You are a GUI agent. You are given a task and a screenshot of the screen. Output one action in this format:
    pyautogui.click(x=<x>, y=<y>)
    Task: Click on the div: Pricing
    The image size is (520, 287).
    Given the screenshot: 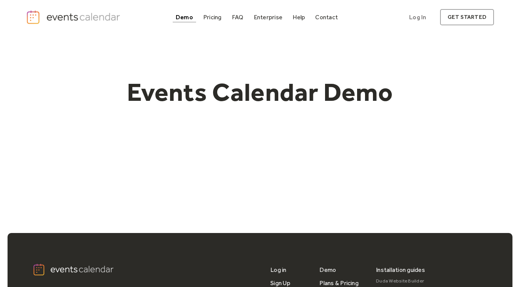 What is the action you would take?
    pyautogui.click(x=212, y=17)
    